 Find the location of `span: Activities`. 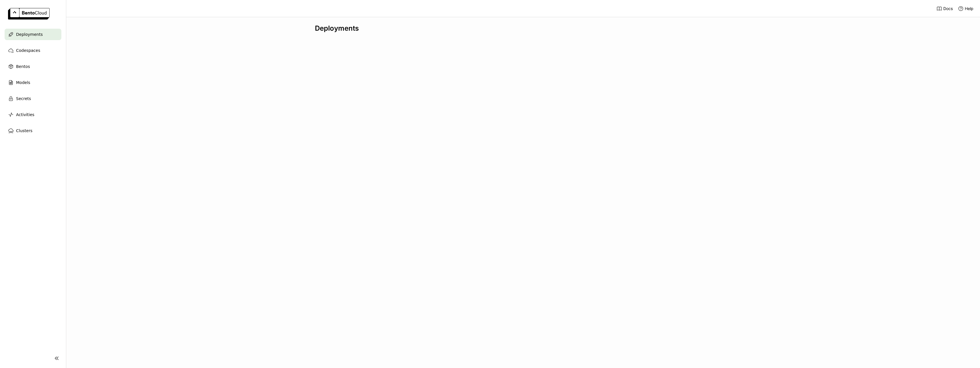

span: Activities is located at coordinates (25, 115).